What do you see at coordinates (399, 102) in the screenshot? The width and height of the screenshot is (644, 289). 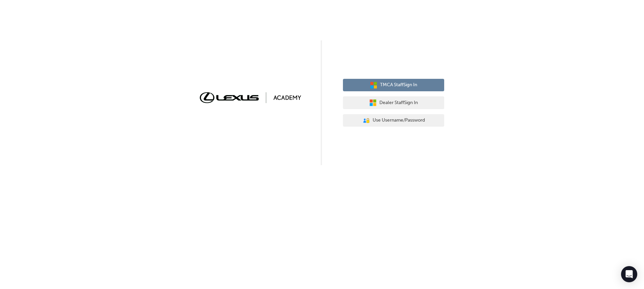 I see `span: Dealer Staff Sign In` at bounding box center [399, 102].